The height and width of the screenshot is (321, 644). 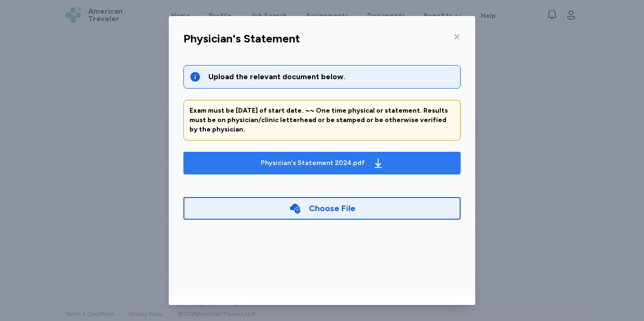 I want to click on div: Physician's Statement 2024.pdf, so click(x=313, y=163).